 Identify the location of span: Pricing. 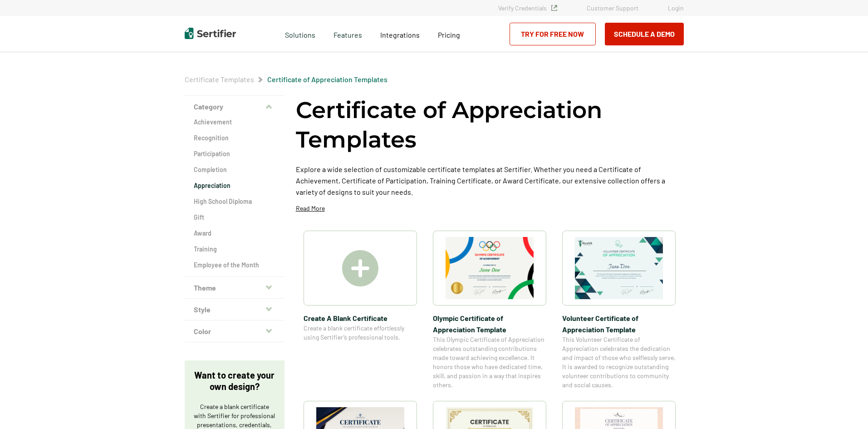
(449, 34).